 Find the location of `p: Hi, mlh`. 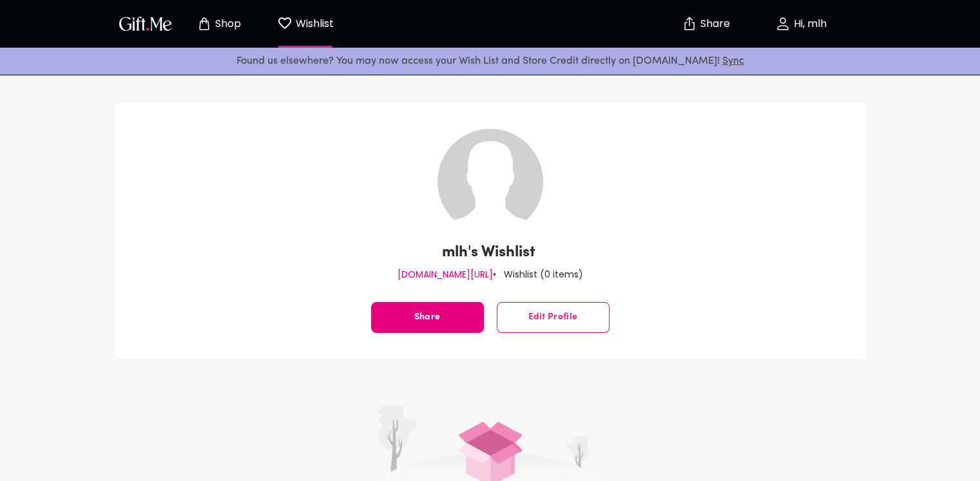

p: Hi, mlh is located at coordinates (808, 24).